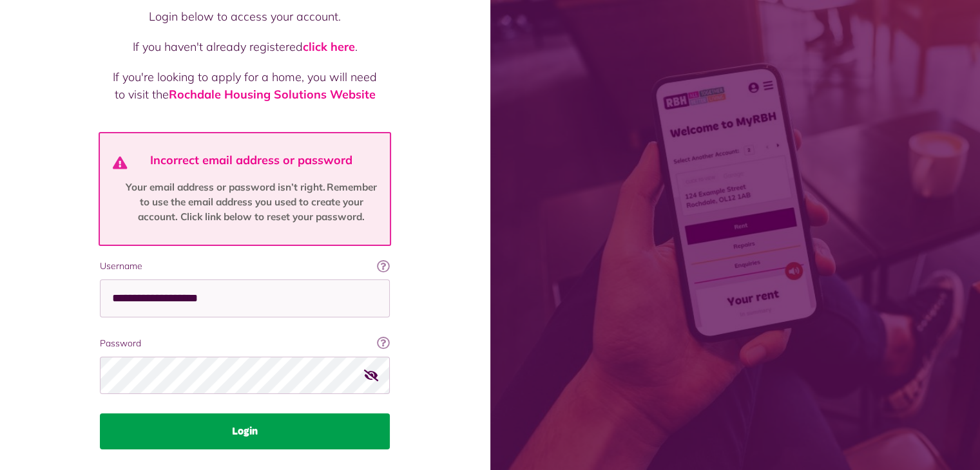  Describe the element at coordinates (245, 46) in the screenshot. I see `p: If you haven't already registered .` at that location.